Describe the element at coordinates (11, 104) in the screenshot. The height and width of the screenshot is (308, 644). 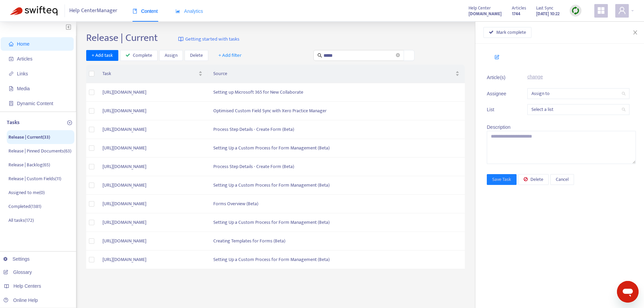
I see `span: container` at that location.